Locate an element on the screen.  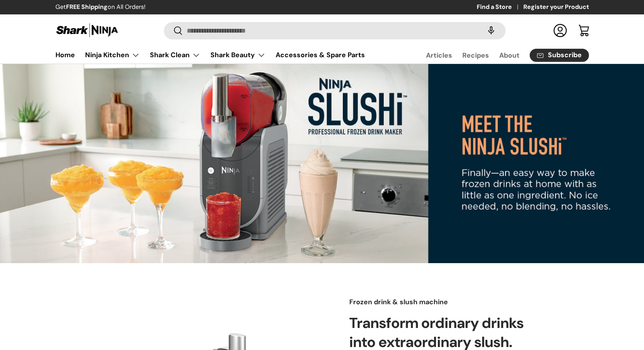
a: Find a Store is located at coordinates (500, 7).